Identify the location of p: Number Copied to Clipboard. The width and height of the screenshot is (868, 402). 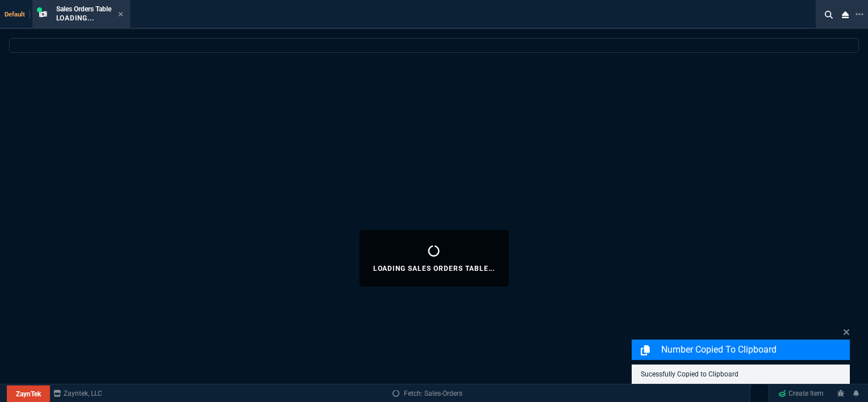
(755, 350).